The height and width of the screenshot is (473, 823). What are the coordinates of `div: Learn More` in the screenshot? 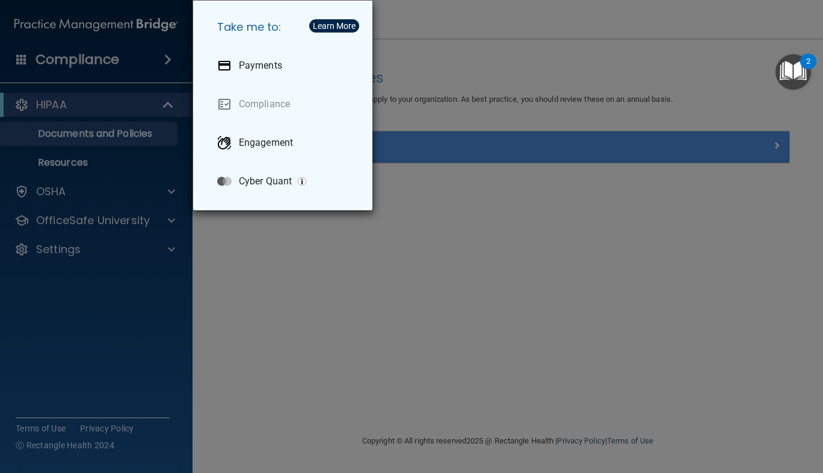 It's located at (334, 26).